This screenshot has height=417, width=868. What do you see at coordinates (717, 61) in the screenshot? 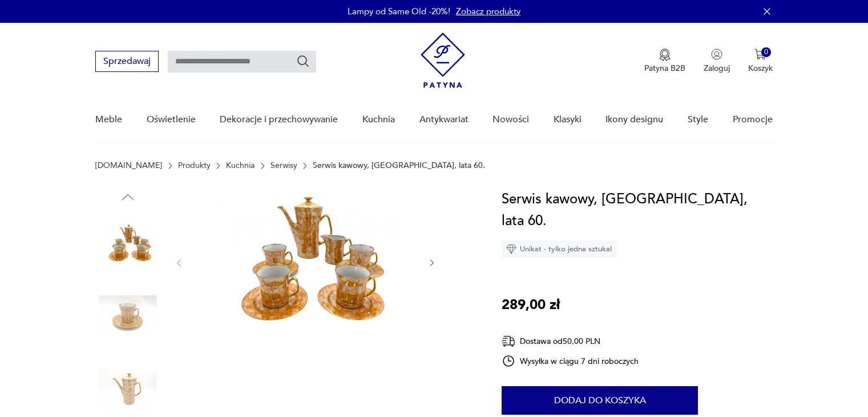
I see `button: Zaloguj` at bounding box center [717, 61].